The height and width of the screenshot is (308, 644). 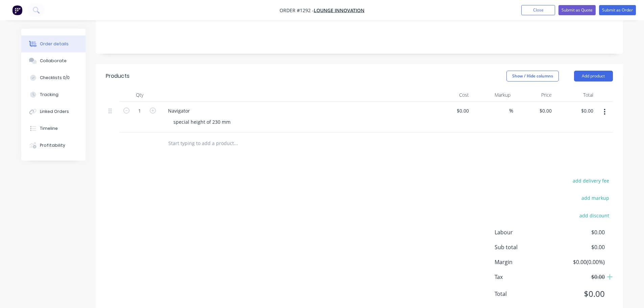 What do you see at coordinates (53, 61) in the screenshot?
I see `button: Collaborate` at bounding box center [53, 61].